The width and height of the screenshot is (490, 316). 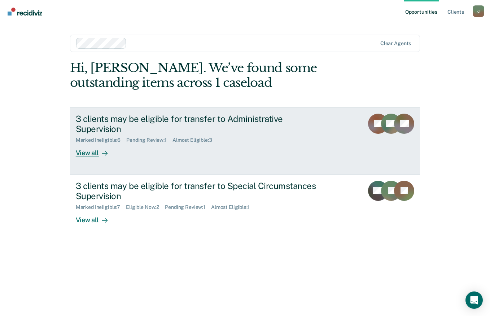 I want to click on div: d, so click(x=478, y=11).